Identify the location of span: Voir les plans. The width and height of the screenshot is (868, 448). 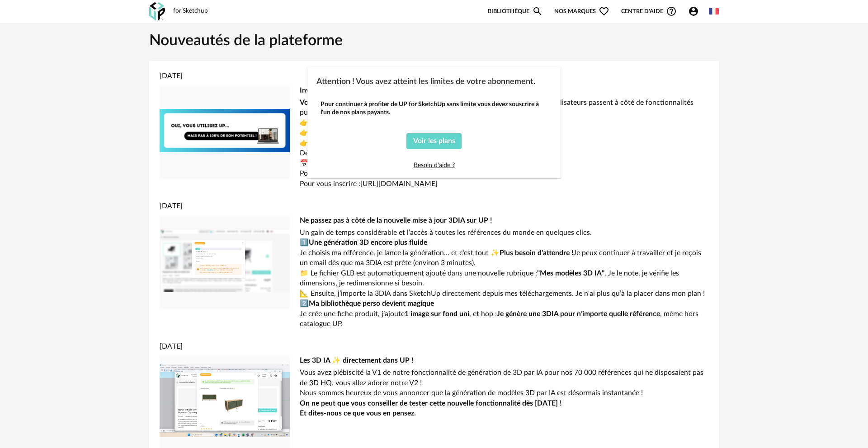
(434, 141).